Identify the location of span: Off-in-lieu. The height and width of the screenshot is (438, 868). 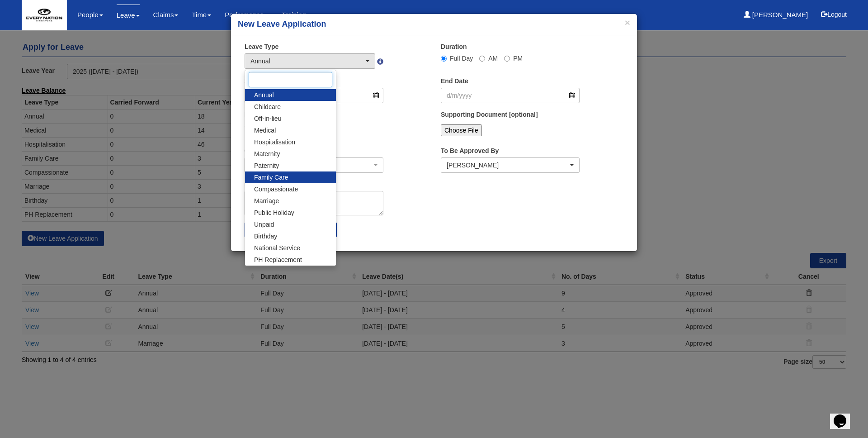
(267, 119).